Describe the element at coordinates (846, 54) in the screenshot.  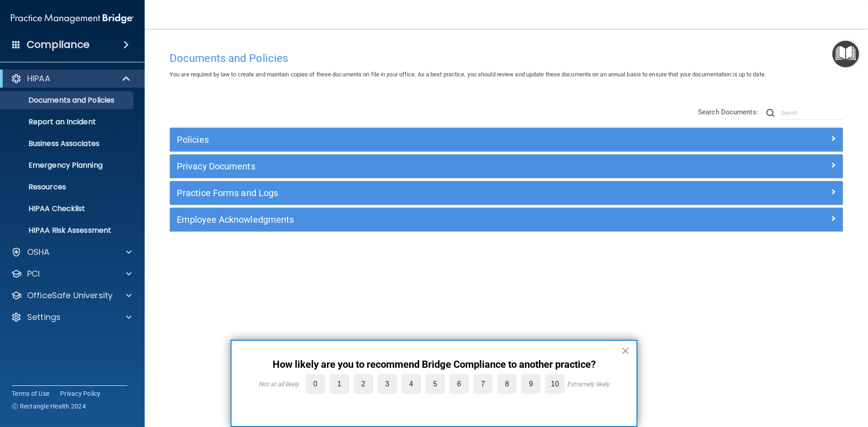
I see `button: Open Resource Center` at that location.